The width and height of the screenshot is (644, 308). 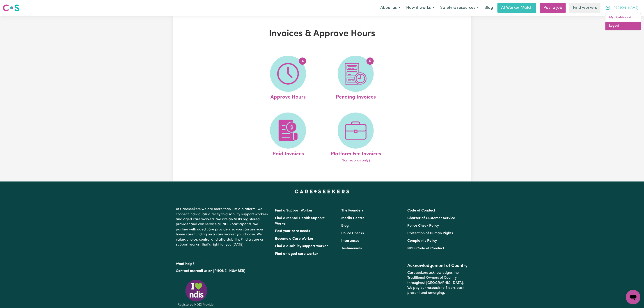 What do you see at coordinates (430, 233) in the screenshot?
I see `a: Protection of Human Rights` at bounding box center [430, 233].